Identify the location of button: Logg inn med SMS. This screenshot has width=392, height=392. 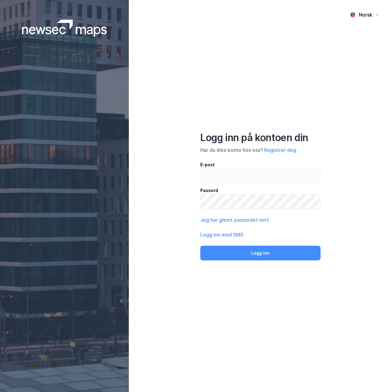
(222, 235).